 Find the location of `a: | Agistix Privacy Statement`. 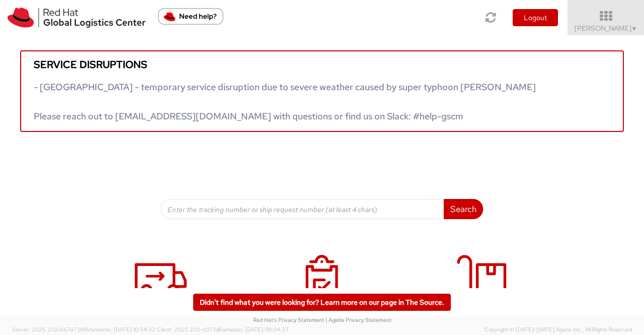

a: | Agistix Privacy Statement is located at coordinates (358, 320).